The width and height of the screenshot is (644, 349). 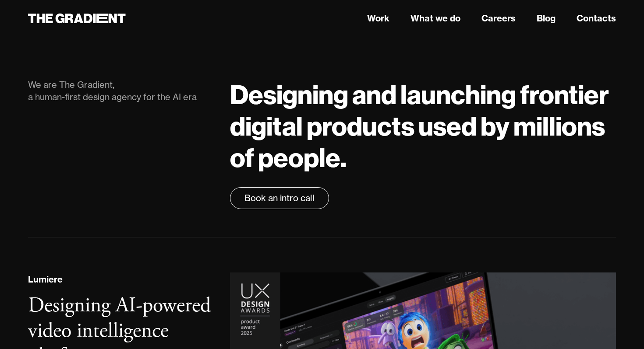 What do you see at coordinates (596, 18) in the screenshot?
I see `a: Contacts` at bounding box center [596, 18].